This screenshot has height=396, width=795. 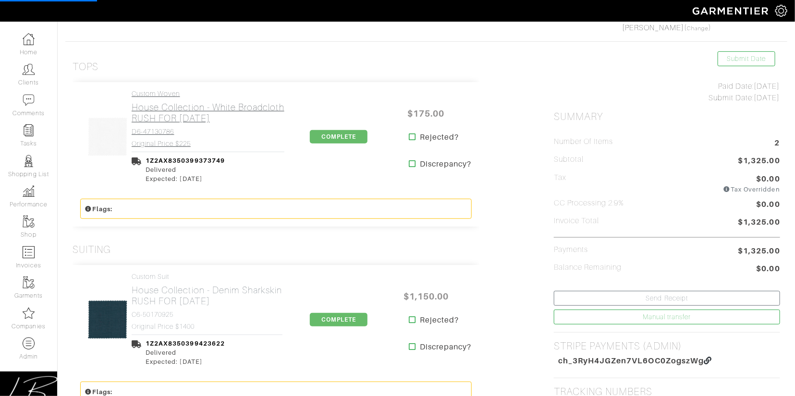 I want to click on img: garmentier-logo-header-white-b43fb05a5012e4ada735d5af1a66efaba907eab6374d6393d1fbf88cb4ef424d.png, so click(x=732, y=11).